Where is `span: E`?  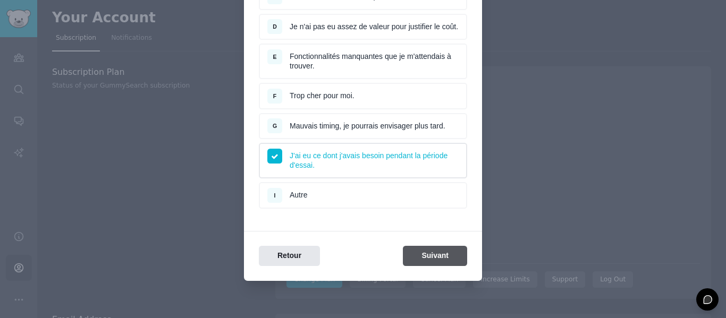
span: E is located at coordinates (274, 57).